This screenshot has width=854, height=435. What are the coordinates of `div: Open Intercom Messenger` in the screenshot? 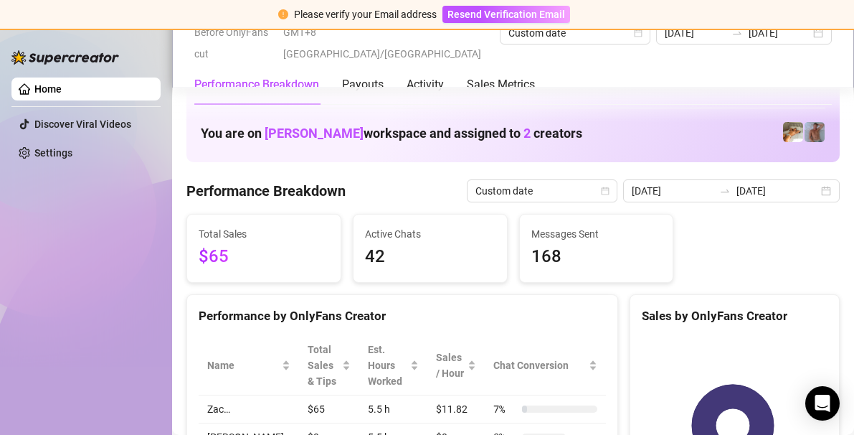 It's located at (823, 403).